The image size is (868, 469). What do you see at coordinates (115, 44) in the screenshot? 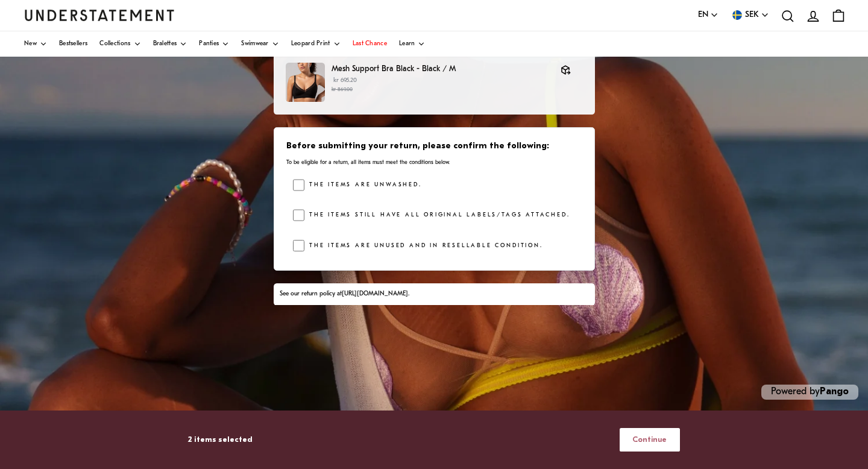
I see `span: Collections` at bounding box center [115, 44].